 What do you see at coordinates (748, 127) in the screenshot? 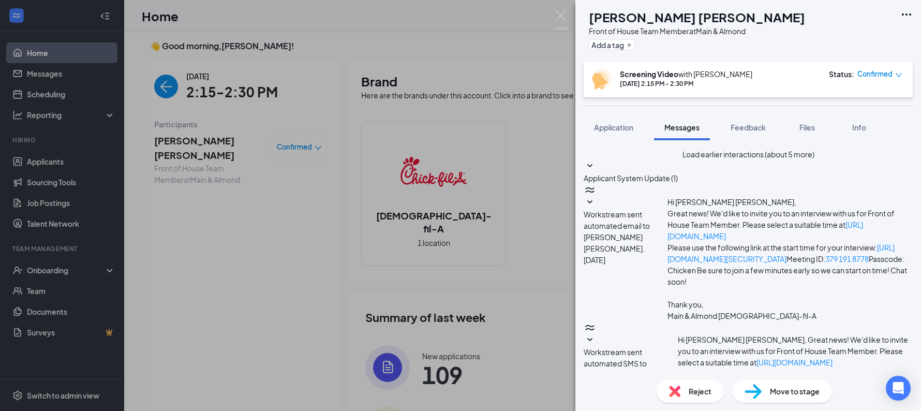
I see `span: Feedback` at bounding box center [748, 127].